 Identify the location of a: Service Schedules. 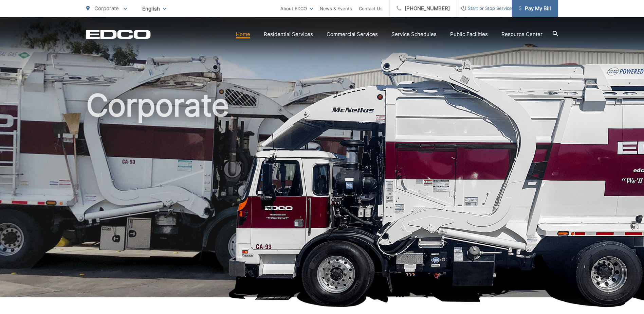
(414, 34).